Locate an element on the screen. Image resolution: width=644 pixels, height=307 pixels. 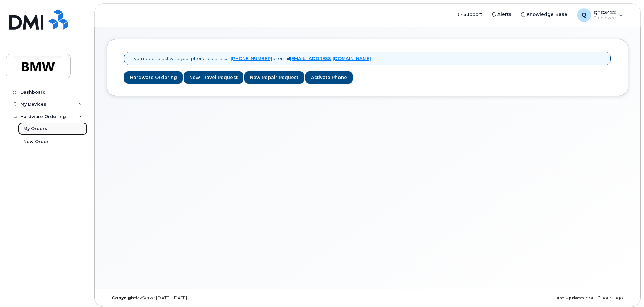
strong: Last Update is located at coordinates (568, 297).